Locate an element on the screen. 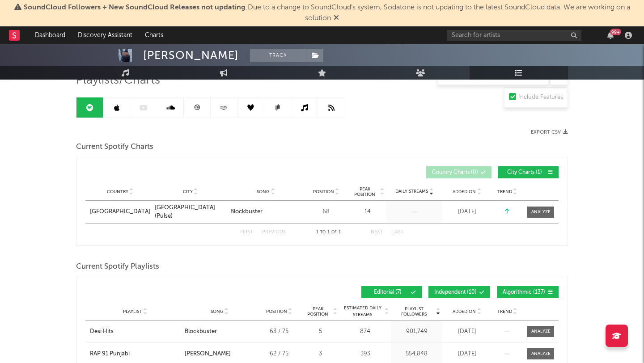  span: Algorithmic ( 137 ) is located at coordinates (524, 292).